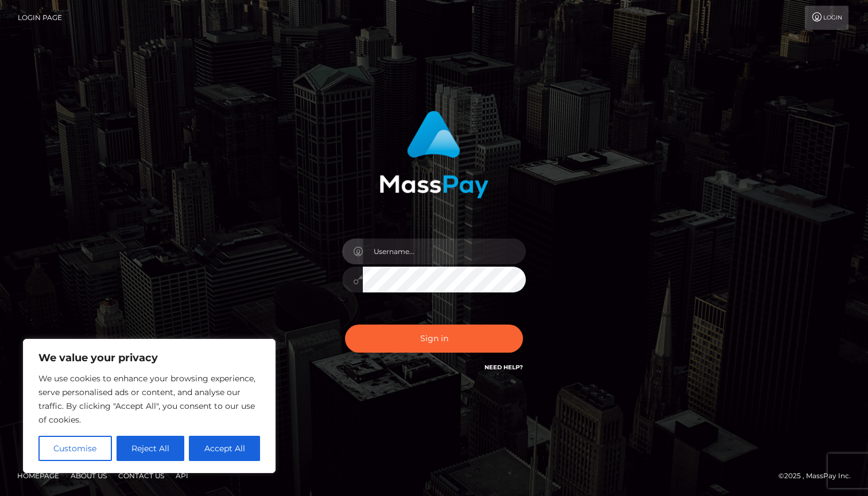 This screenshot has height=496, width=868. I want to click on input: Username..., so click(445, 251).